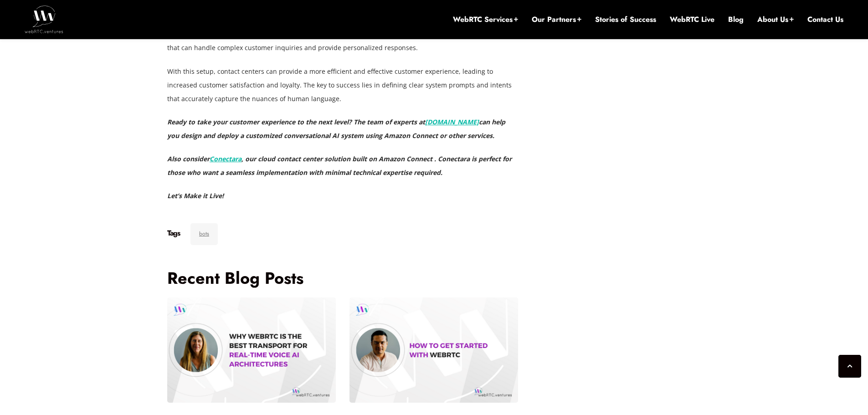  What do you see at coordinates (625, 20) in the screenshot?
I see `a: Stories of Success` at bounding box center [625, 20].